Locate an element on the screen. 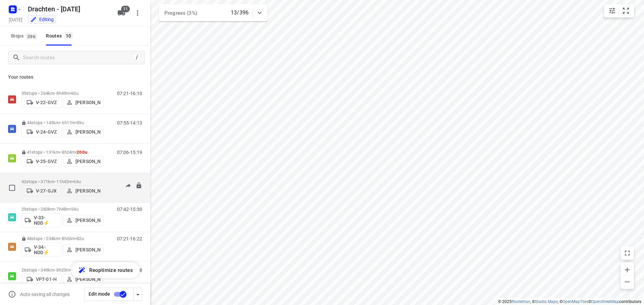 Image resolution: width=644 pixels, height=305 pixels. p: Your routes is located at coordinates (75, 77).